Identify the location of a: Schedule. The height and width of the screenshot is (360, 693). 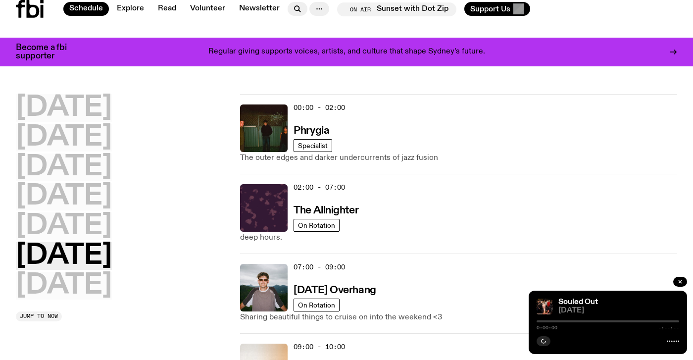
(86, 9).